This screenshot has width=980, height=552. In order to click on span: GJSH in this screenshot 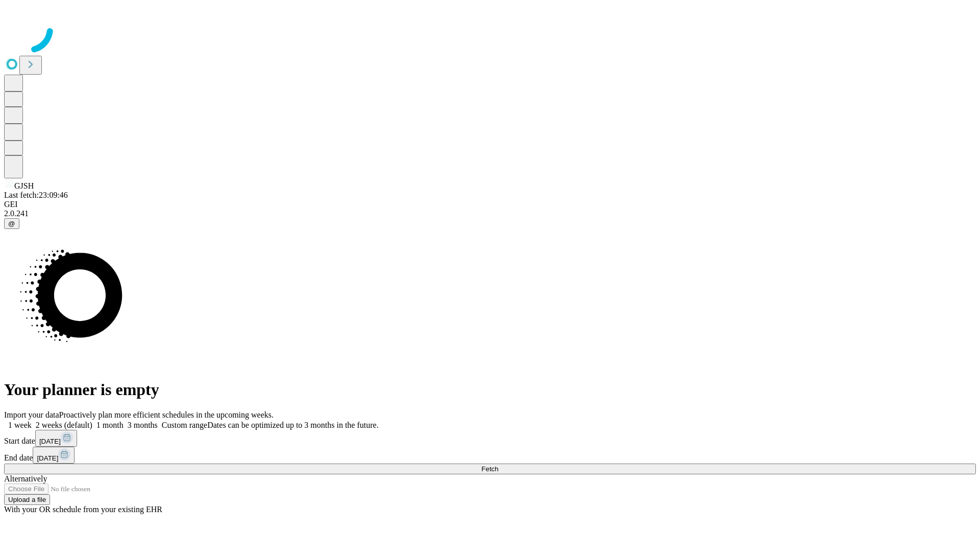, I will do `click(24, 185)`.